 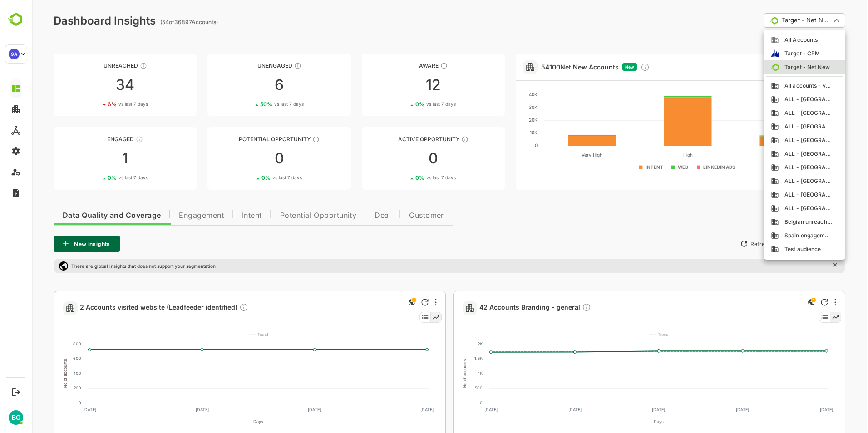 I want to click on div: ALL - Portugal, so click(x=772, y=167).